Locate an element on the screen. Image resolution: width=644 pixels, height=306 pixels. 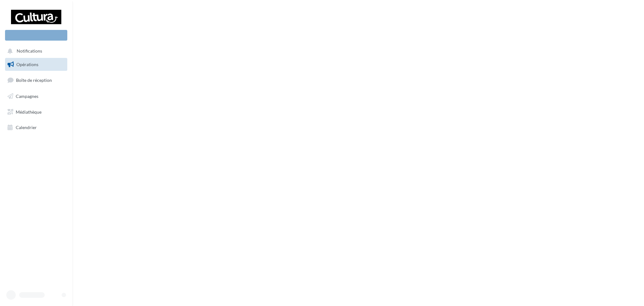
span: Notifications is located at coordinates (29, 51).